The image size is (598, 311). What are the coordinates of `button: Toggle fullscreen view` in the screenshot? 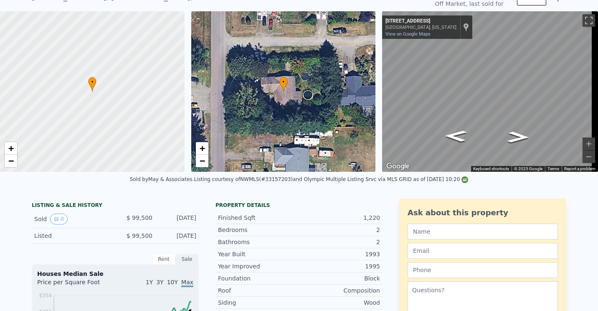 It's located at (589, 20).